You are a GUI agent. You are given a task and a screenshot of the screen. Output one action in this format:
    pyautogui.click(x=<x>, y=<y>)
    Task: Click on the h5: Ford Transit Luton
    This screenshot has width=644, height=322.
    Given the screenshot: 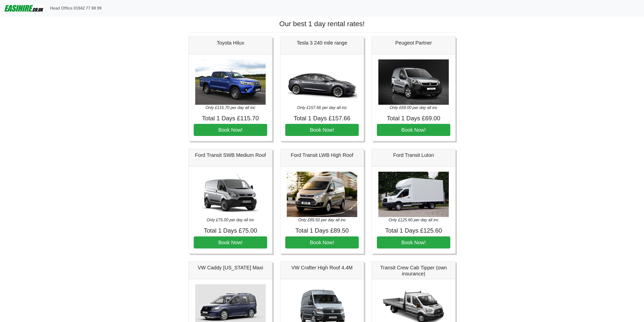 What is the action you would take?
    pyautogui.click(x=414, y=155)
    